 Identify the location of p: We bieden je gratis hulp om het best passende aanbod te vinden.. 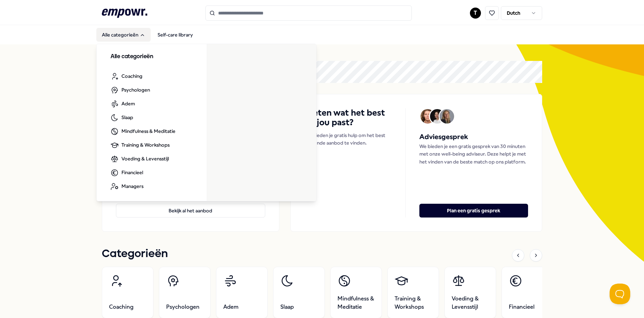
(348, 139).